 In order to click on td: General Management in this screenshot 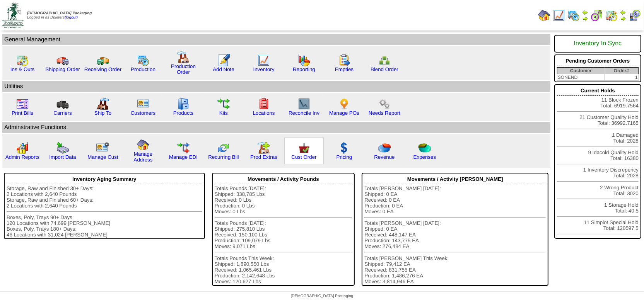, I will do `click(276, 39)`.